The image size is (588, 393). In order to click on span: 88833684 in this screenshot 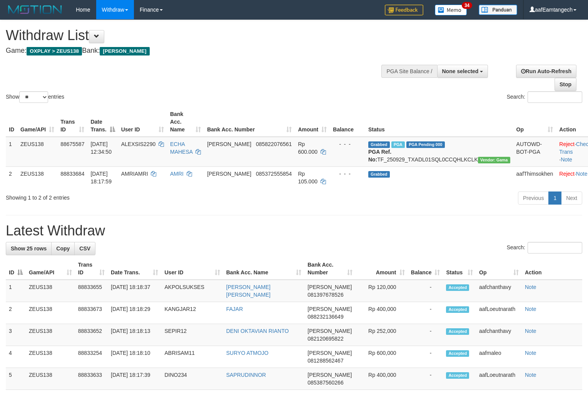, I will do `click(72, 174)`.